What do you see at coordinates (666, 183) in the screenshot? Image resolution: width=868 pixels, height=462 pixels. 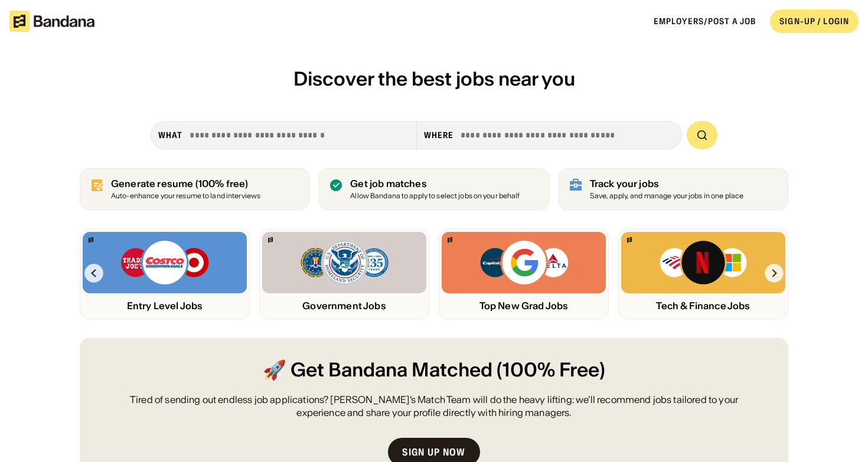 I see `div: Track your jobs` at bounding box center [666, 183].